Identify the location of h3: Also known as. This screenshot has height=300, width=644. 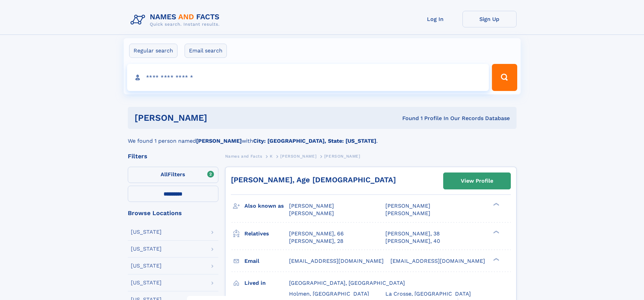
(267, 206).